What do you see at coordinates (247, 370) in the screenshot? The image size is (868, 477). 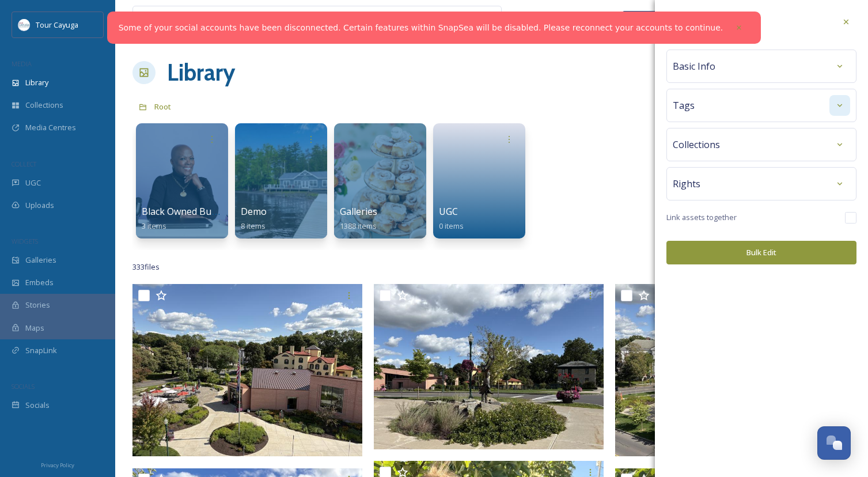 I see `img: Week one fall foliage auburn .jpg` at bounding box center [247, 370].